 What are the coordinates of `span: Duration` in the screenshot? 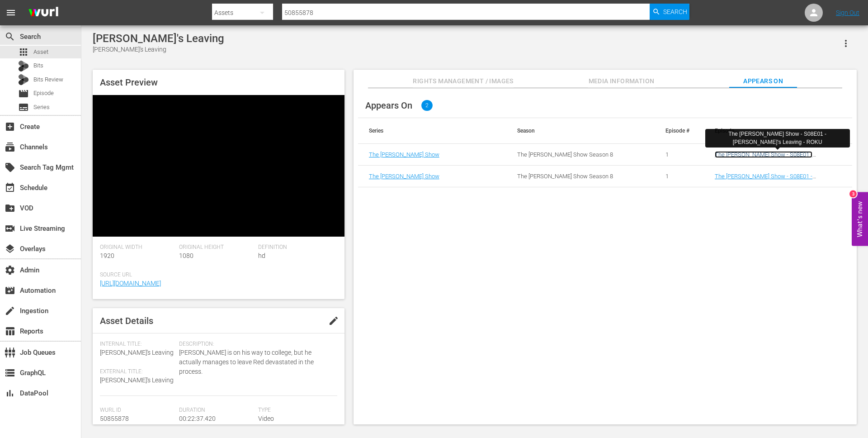 It's located at (216, 410).